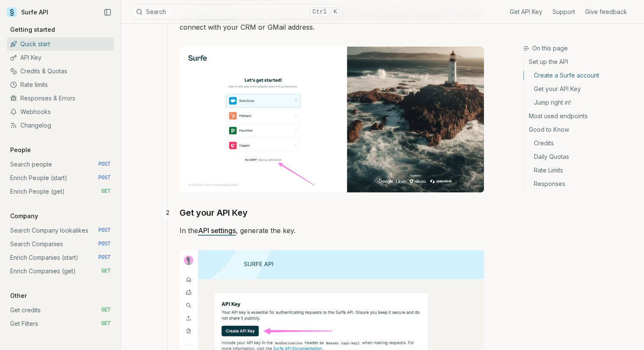 This screenshot has height=350, width=644. I want to click on button: Collapse Sidebar, so click(108, 12).